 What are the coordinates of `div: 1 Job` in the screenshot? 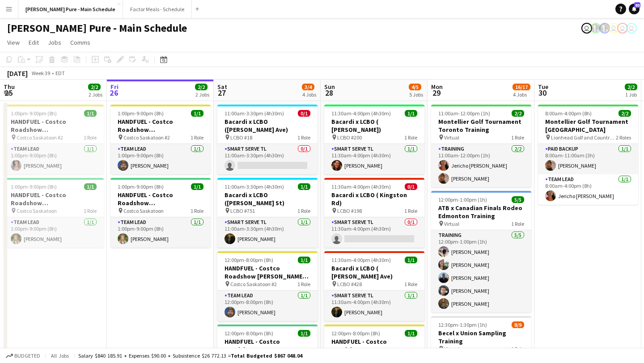 It's located at (631, 94).